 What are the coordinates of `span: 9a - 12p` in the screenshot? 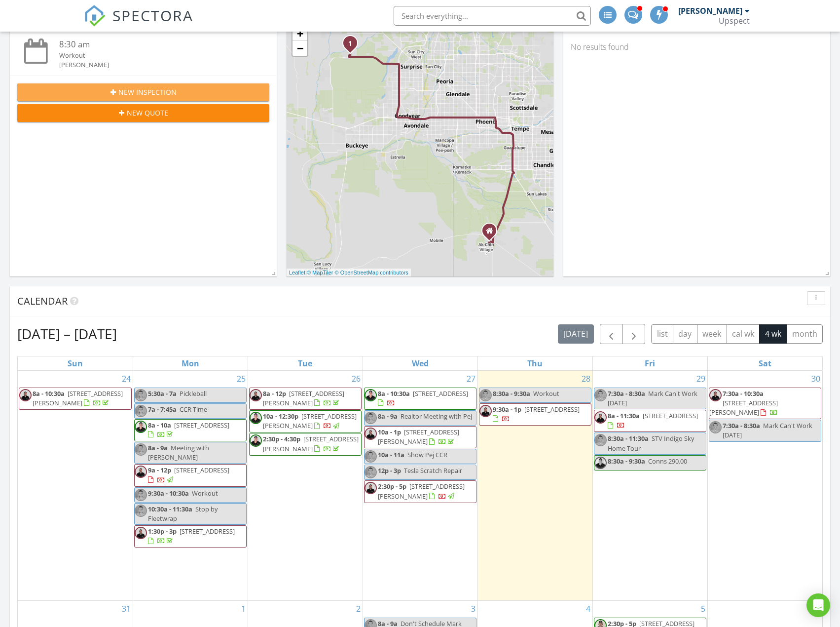 It's located at (159, 469).